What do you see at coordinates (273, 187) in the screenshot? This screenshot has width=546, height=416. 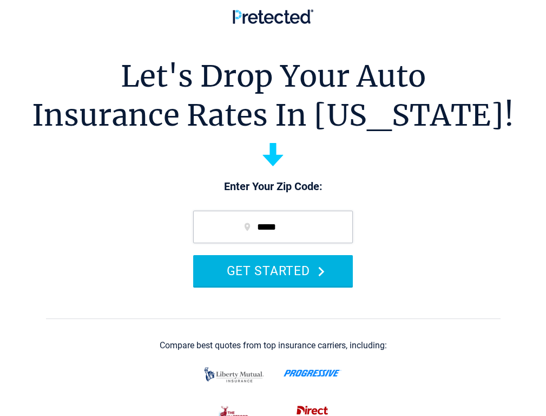 I see `p: Enter Your Zip Code:` at bounding box center [273, 187].